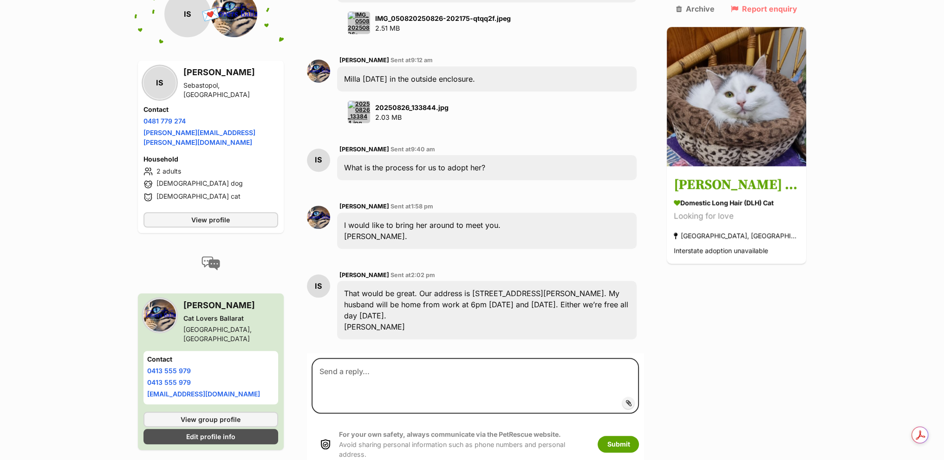 The height and width of the screenshot is (460, 944). I want to click on a: Report enquiry, so click(763, 9).